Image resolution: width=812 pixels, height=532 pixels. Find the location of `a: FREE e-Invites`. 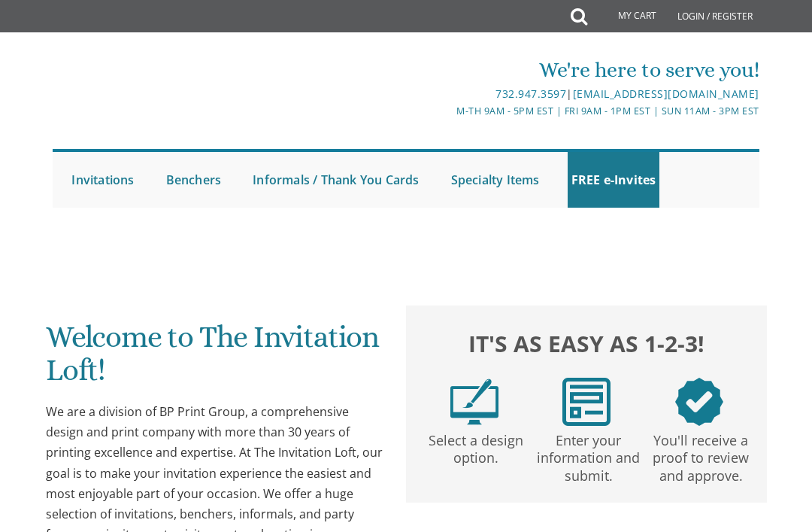

a: FREE e-Invites is located at coordinates (614, 180).